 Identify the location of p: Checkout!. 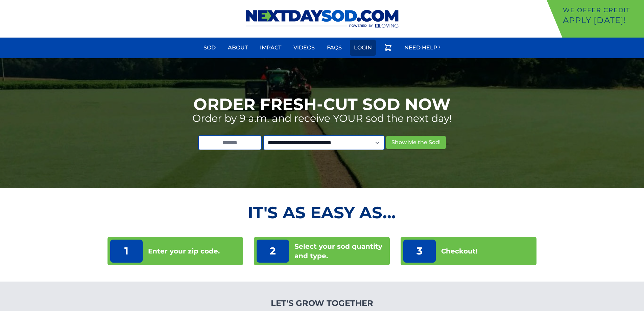
(459, 251).